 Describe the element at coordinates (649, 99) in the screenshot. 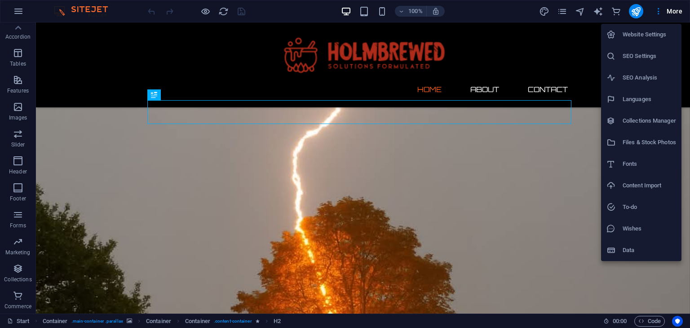

I see `h6: Languages` at that location.